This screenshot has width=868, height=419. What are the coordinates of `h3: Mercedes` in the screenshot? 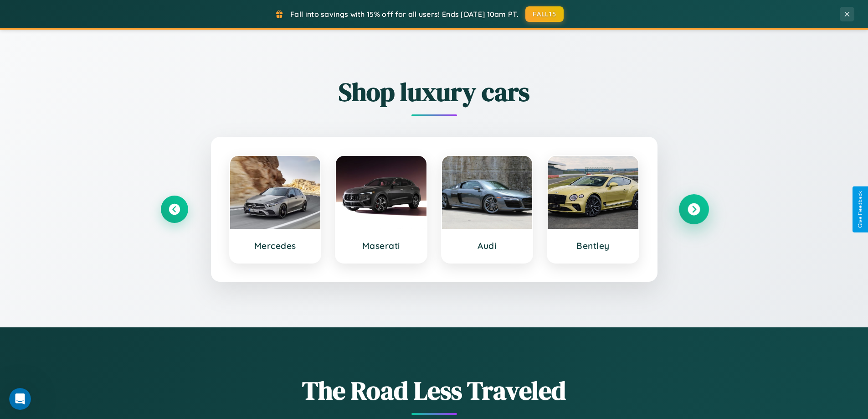 It's located at (275, 245).